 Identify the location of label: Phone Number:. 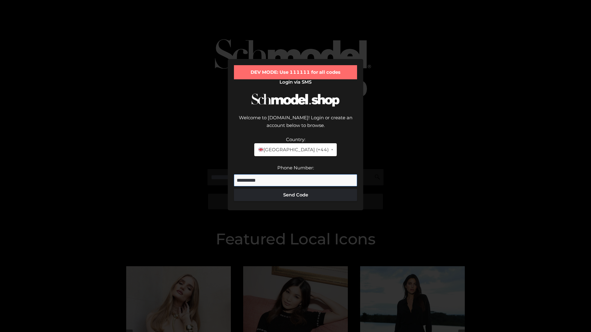
(295, 168).